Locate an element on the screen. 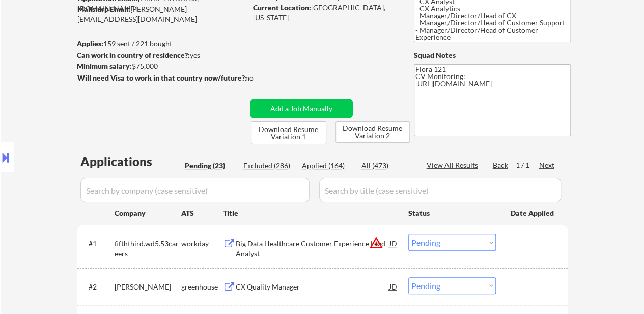 The width and height of the screenshot is (644, 314). input: Search by title (case sensitive) is located at coordinates (440, 190).